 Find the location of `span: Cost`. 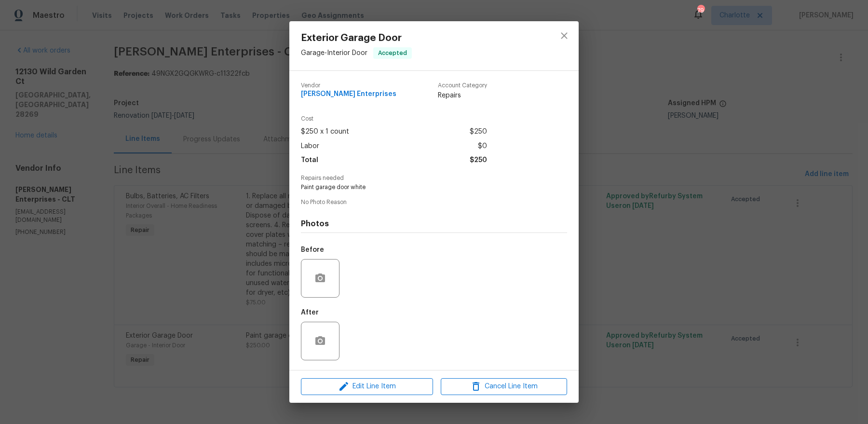

span: Cost is located at coordinates (394, 119).